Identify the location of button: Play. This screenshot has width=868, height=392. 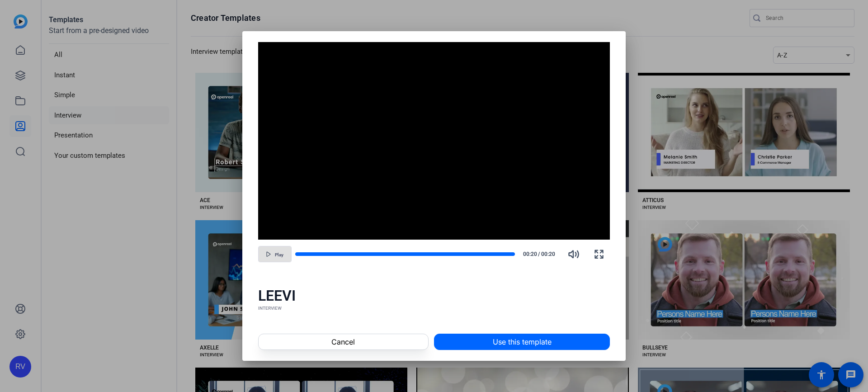
(275, 254).